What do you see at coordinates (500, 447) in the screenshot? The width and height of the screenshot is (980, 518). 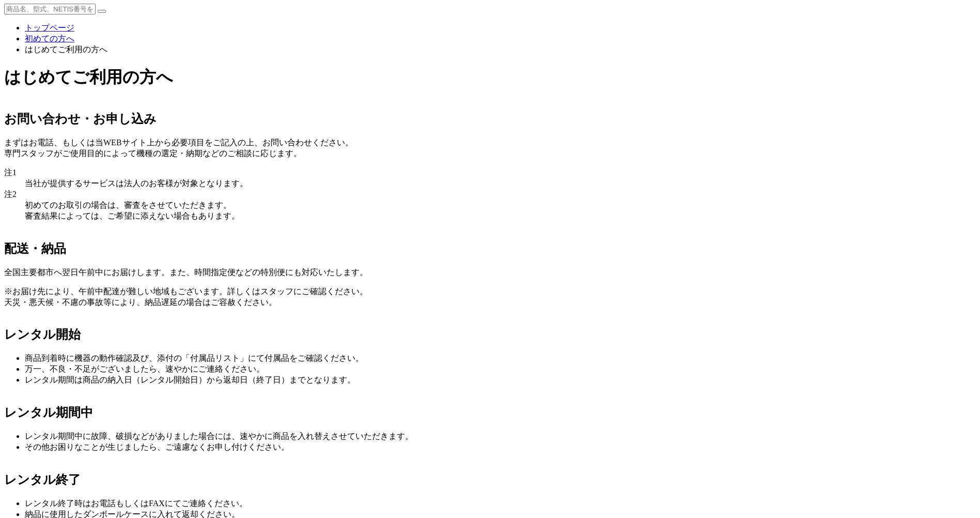 I see `li: その他お困りなことが生じましたら、ご遠慮なくお申し付けください。` at bounding box center [500, 447].